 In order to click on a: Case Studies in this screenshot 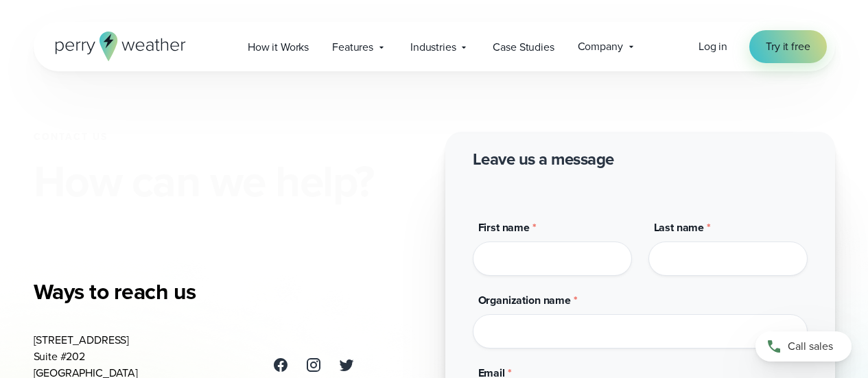, I will do `click(523, 47)`.